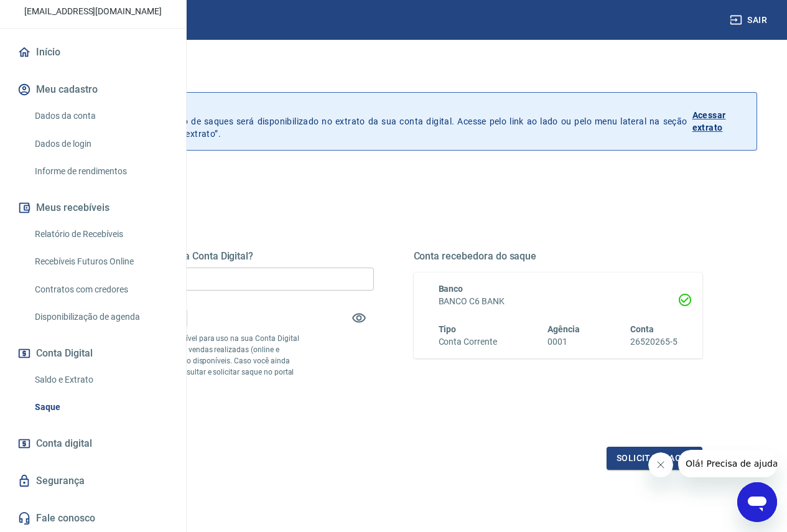 This screenshot has height=532, width=787. What do you see at coordinates (720, 121) in the screenshot?
I see `a: Acessar extrato` at bounding box center [720, 121].